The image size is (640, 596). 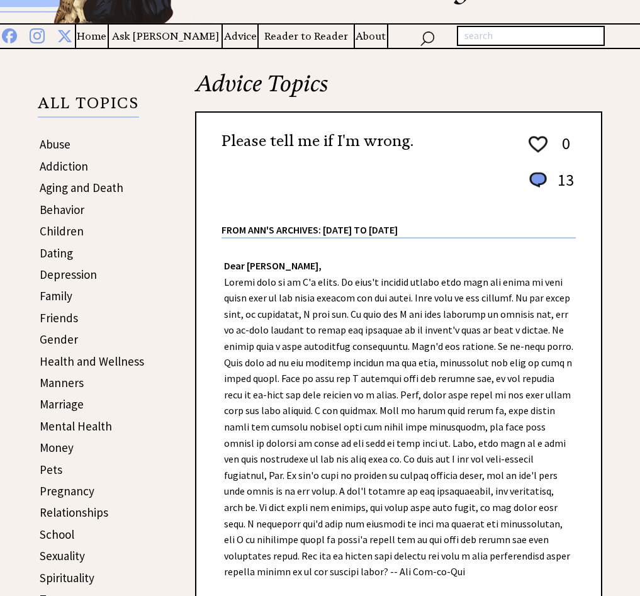 What do you see at coordinates (56, 253) in the screenshot?
I see `a: Dating` at bounding box center [56, 253].